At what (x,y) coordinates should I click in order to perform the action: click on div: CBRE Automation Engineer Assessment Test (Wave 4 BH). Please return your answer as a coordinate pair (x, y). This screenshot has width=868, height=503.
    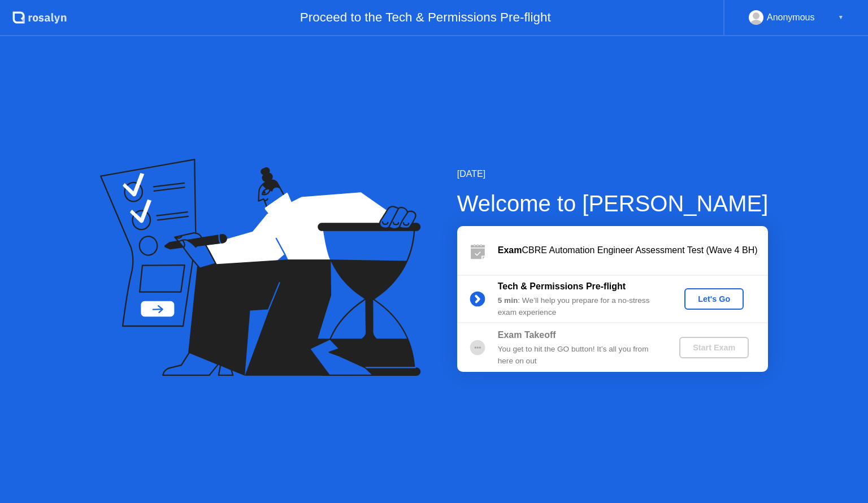
    Looking at the image, I should click on (633, 250).